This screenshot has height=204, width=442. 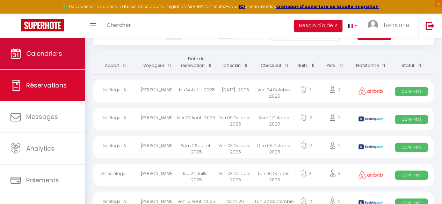 What do you see at coordinates (157, 63) in the screenshot?
I see `th: Sort by guest` at bounding box center [157, 63].